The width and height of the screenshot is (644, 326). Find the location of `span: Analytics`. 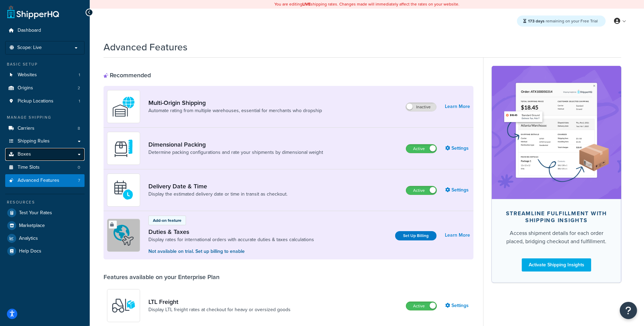

span: Analytics is located at coordinates (28, 239).